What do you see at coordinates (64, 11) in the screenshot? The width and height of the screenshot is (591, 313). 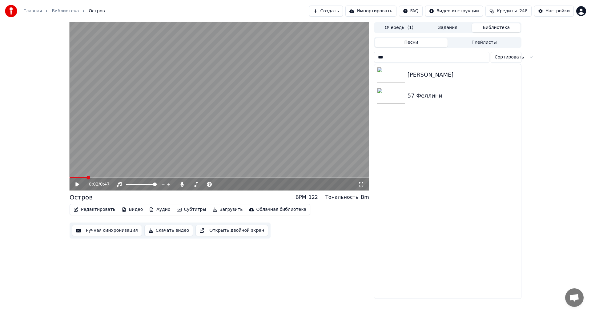 I see `nav: breadcrumb` at bounding box center [64, 11].